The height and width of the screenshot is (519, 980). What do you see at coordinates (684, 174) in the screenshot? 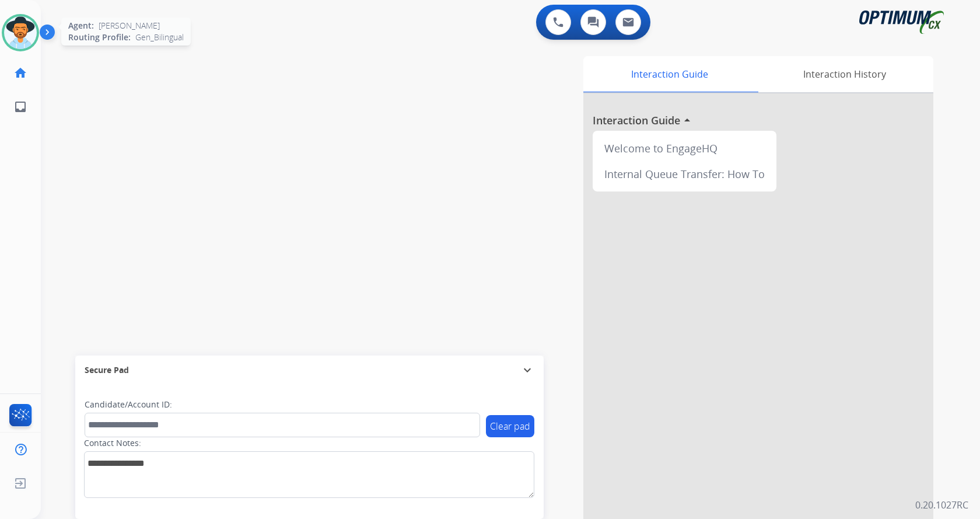
I see `div: Internal Queue Transfer: How To` at bounding box center [684, 174].